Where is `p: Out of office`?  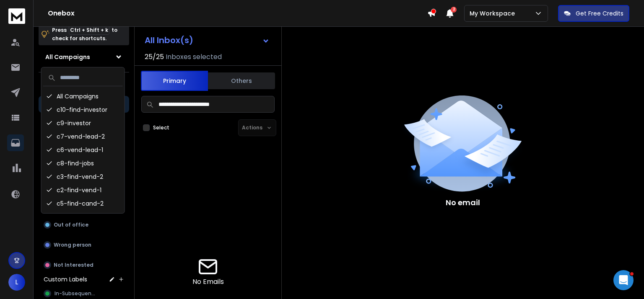 p: Out of office is located at coordinates (71, 225).